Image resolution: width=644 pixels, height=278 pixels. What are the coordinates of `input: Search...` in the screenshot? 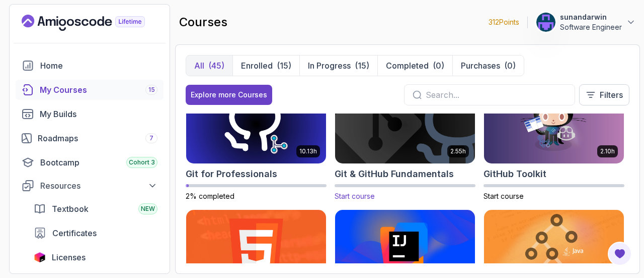 It's located at (496, 95).